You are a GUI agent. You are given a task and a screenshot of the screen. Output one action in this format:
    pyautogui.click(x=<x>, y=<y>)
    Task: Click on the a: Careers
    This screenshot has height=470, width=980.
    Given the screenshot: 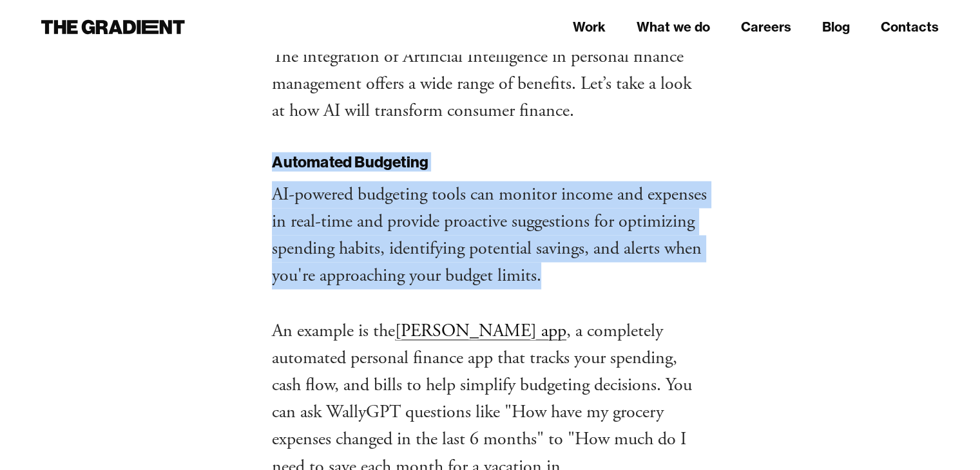 What is the action you would take?
    pyautogui.click(x=766, y=27)
    